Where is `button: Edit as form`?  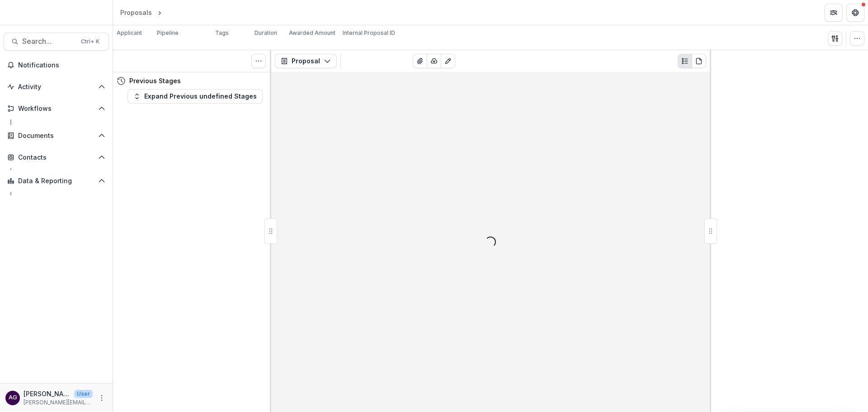 button: Edit as form is located at coordinates (448, 61).